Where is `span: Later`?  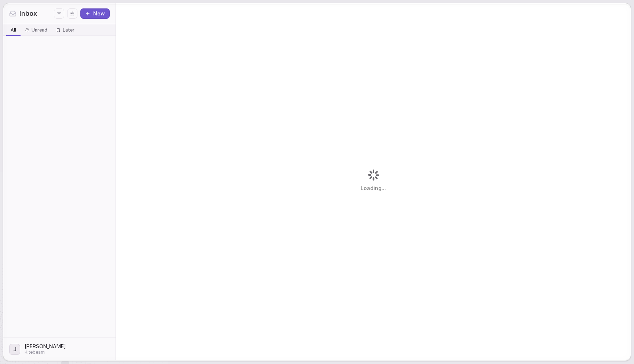
span: Later is located at coordinates (68, 30).